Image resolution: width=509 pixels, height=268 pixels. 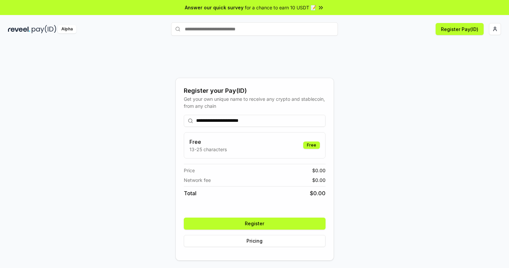 I want to click on h3: Free, so click(x=208, y=142).